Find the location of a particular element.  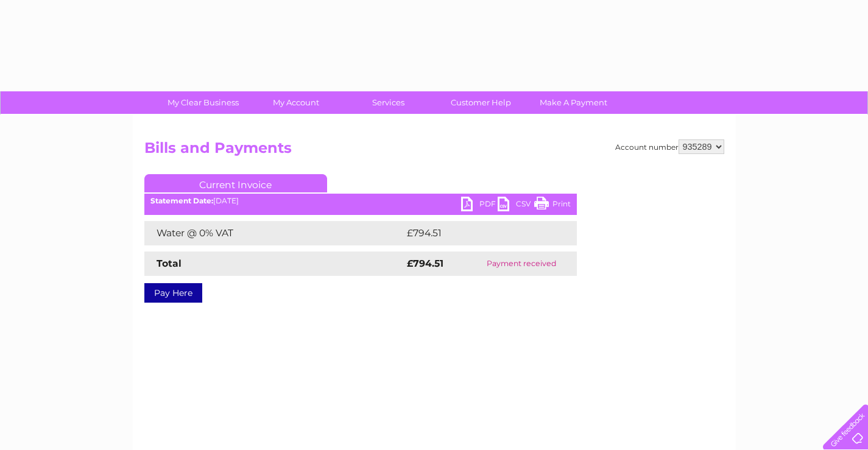

strong: £794.51 is located at coordinates (425, 263).